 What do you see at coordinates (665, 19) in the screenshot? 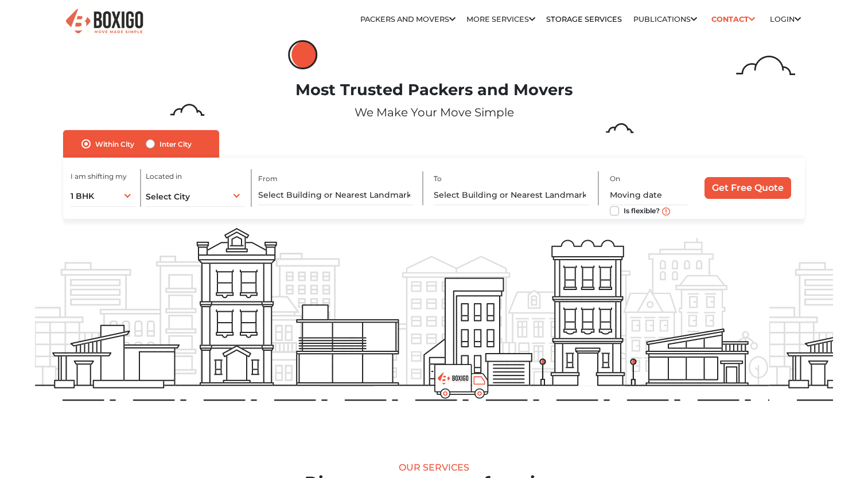
I see `a: Publications` at bounding box center [665, 19].